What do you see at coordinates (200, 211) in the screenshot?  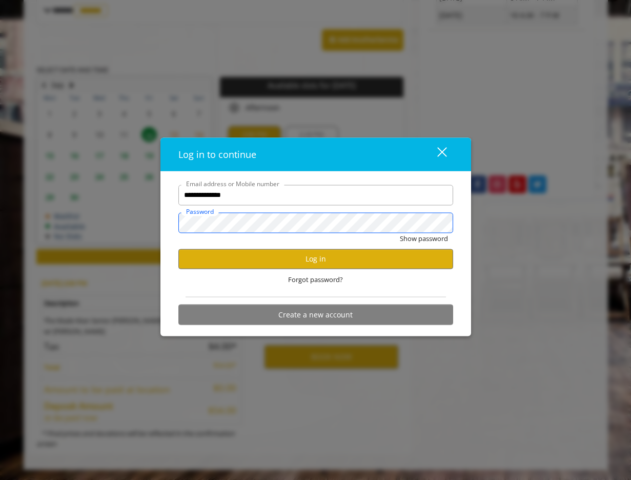 I see `label: Password` at bounding box center [200, 211].